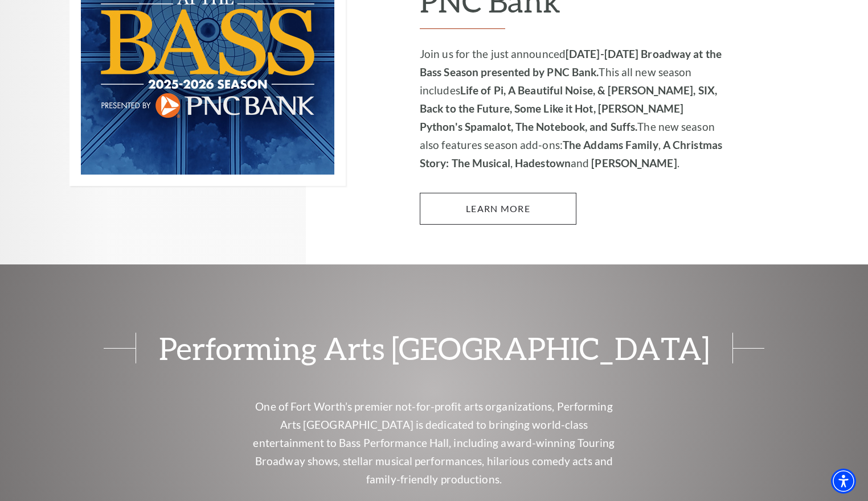 The width and height of the screenshot is (868, 501). What do you see at coordinates (498, 209) in the screenshot?
I see `a: Learn More 2025-2026 Broadway at the Bass Season presented by PNC Bank` at bounding box center [498, 209].